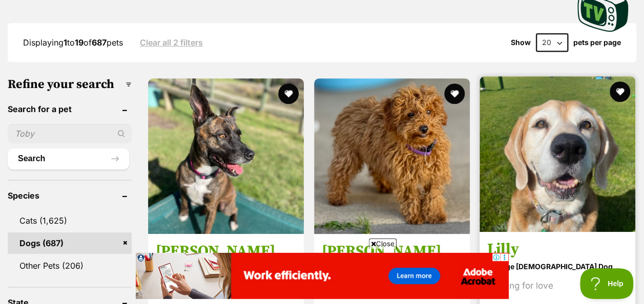 The height and width of the screenshot is (304, 644). What do you see at coordinates (69, 195) in the screenshot?
I see `header: Species` at bounding box center [69, 195].